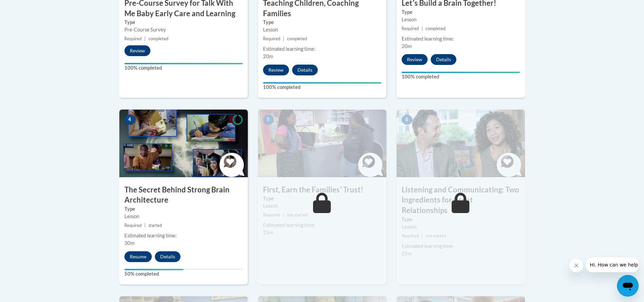  Describe the element at coordinates (184, 30) in the screenshot. I see `div: Pre-Course Survey` at that location.